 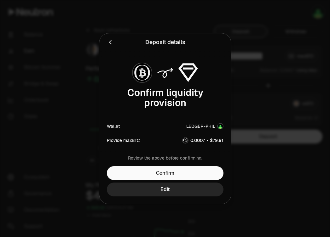 What do you see at coordinates (201, 126) in the screenshot?
I see `div: LEDGER-PHIL` at bounding box center [201, 126].